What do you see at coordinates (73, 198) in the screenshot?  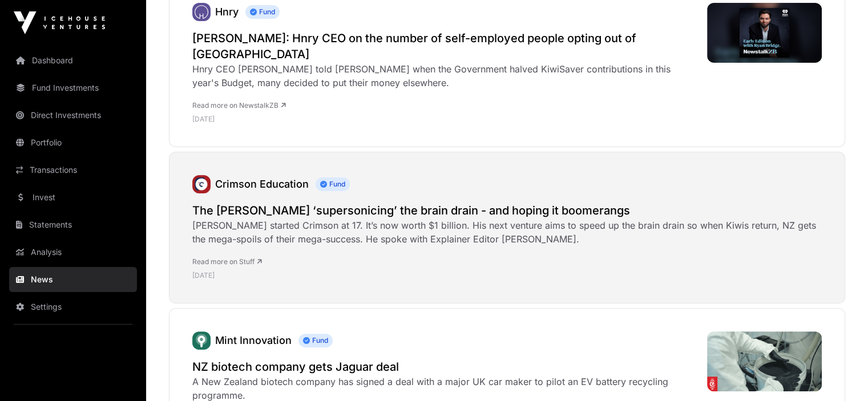 I see `a: Invest` at bounding box center [73, 198].